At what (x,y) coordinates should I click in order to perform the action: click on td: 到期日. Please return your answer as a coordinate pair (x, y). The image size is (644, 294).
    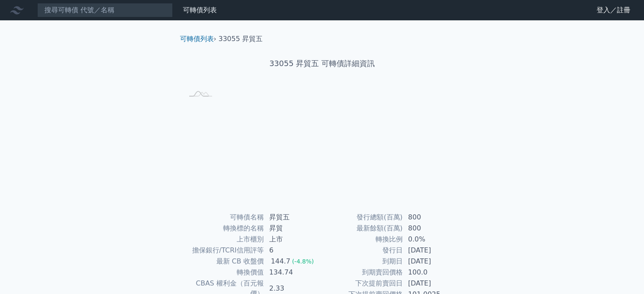
    Looking at the image, I should click on (363, 261).